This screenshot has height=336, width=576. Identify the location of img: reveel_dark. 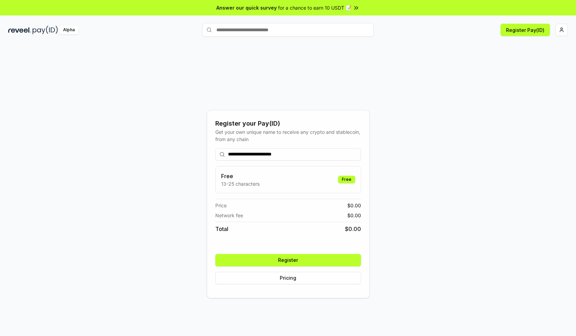
(20, 30).